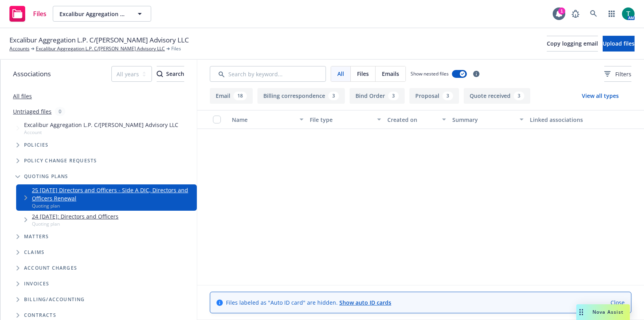  Describe the element at coordinates (612, 14) in the screenshot. I see `a: Switch app` at that location.